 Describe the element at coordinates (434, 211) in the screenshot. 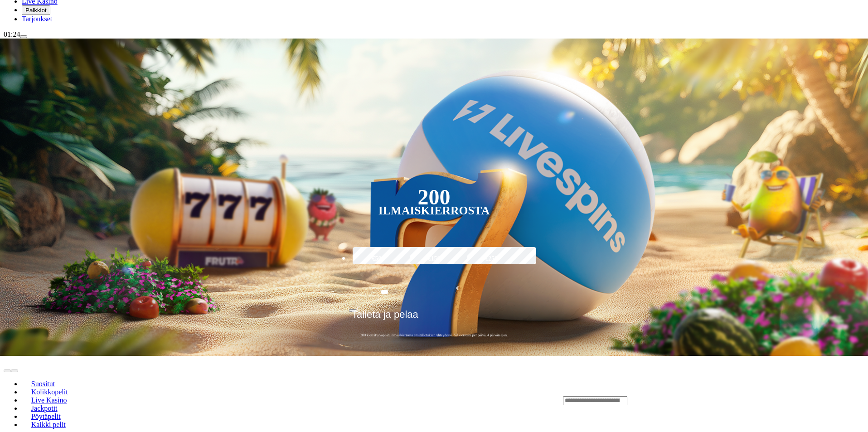

I see `div: Ilmaiskierrosta` at that location.